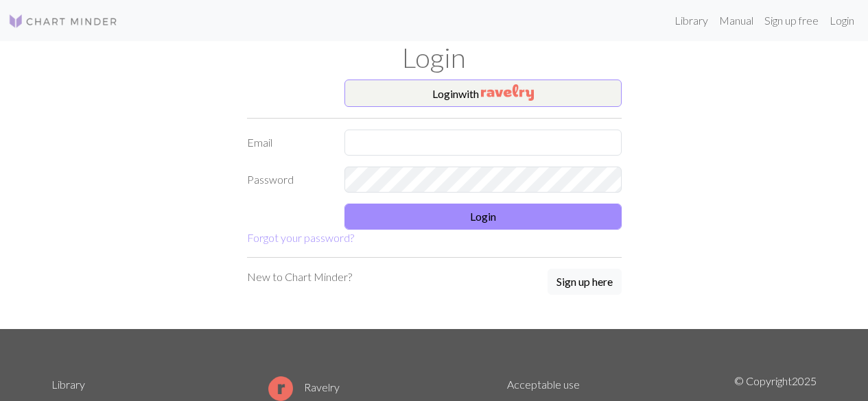 The width and height of the screenshot is (868, 401). Describe the element at coordinates (584, 283) in the screenshot. I see `a: Sign up here` at that location.